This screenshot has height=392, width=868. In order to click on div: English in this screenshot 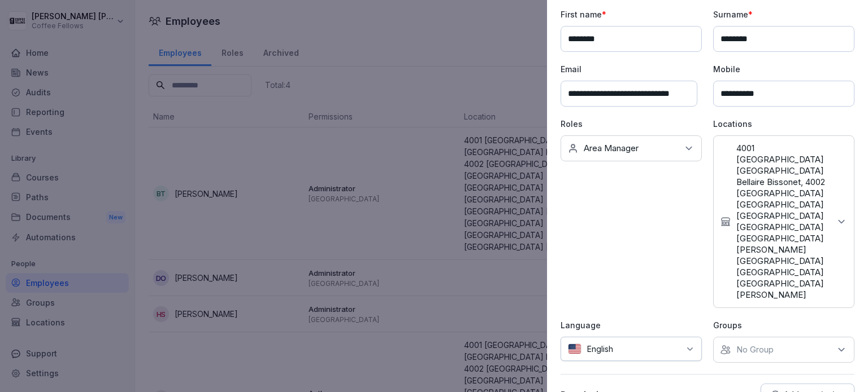, I will do `click(631, 349)`.